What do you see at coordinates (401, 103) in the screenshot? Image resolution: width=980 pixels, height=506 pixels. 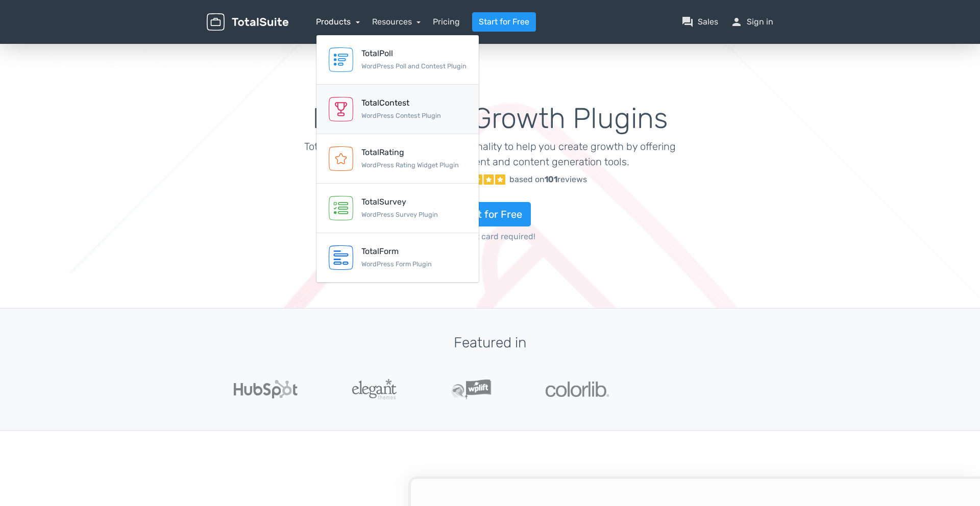 I see `div: TotalContest` at bounding box center [401, 103].